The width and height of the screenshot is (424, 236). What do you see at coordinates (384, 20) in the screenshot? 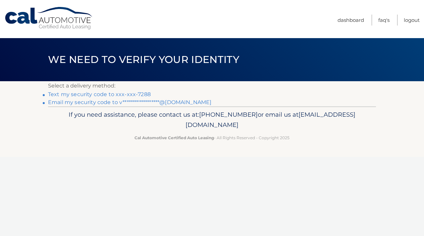
I see `a: FAQ's` at bounding box center [384, 20].